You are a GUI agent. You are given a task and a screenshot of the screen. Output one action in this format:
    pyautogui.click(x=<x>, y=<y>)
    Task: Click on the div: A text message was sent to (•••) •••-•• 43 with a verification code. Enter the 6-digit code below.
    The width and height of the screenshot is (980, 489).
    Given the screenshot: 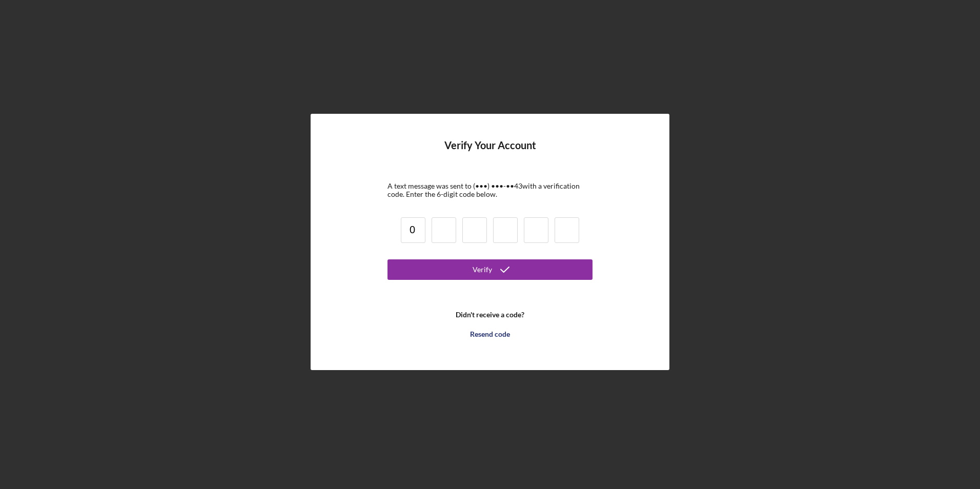 What is the action you would take?
    pyautogui.click(x=490, y=190)
    